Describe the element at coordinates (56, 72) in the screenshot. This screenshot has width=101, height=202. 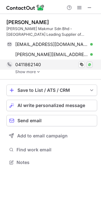
I see `a: Show more` at that location.